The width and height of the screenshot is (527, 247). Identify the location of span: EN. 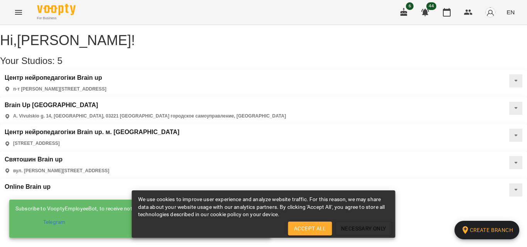
(510, 12).